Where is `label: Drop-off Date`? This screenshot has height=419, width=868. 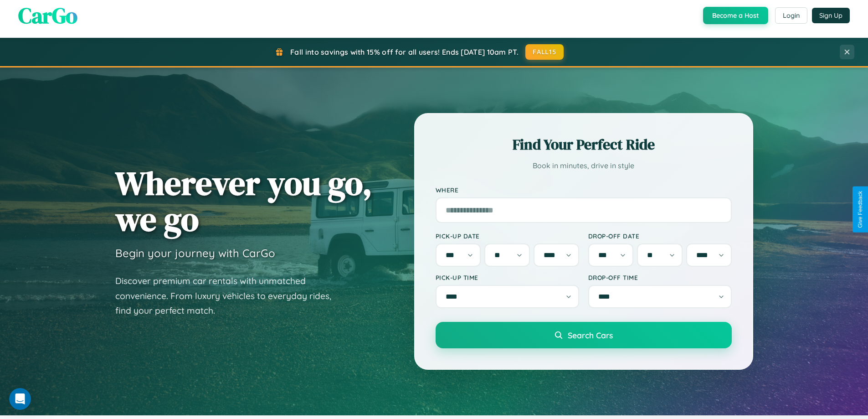
label: Drop-off Date is located at coordinates (659, 236).